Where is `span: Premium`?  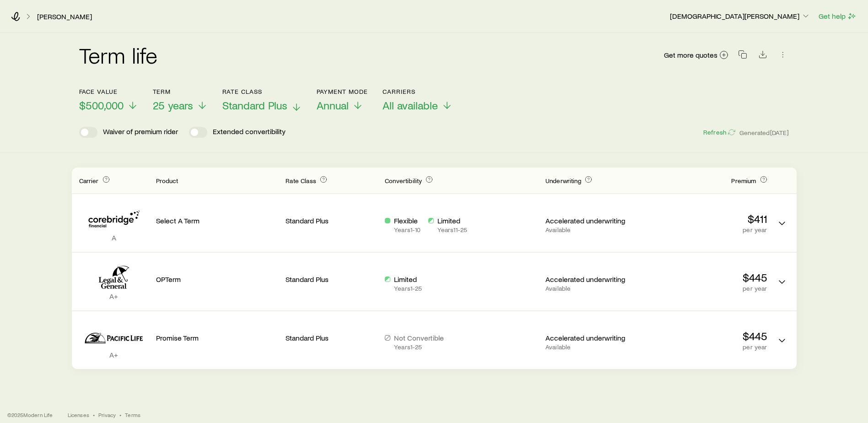 span: Premium is located at coordinates (744, 180).